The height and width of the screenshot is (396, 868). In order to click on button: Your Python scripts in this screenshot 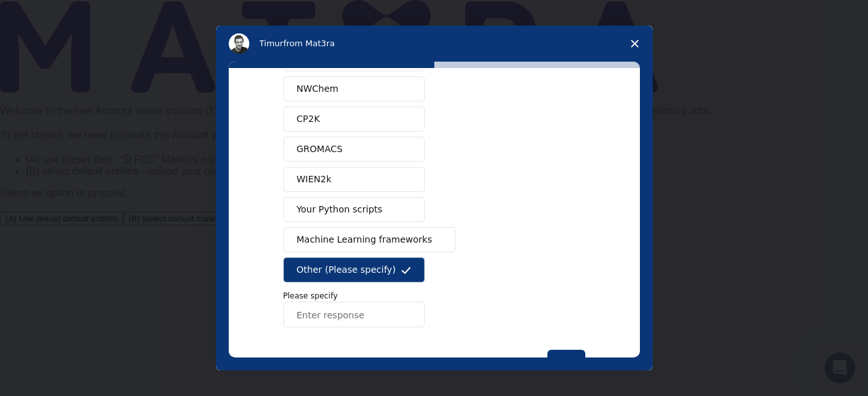, I will do `click(354, 209)`.